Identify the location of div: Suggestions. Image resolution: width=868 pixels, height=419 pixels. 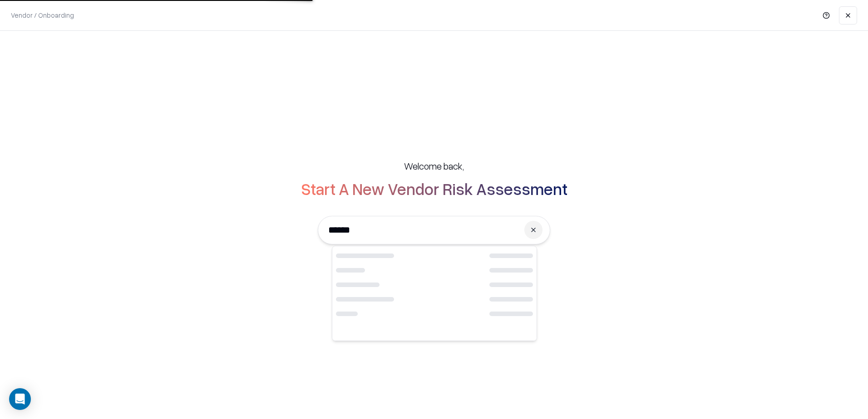
(434, 293).